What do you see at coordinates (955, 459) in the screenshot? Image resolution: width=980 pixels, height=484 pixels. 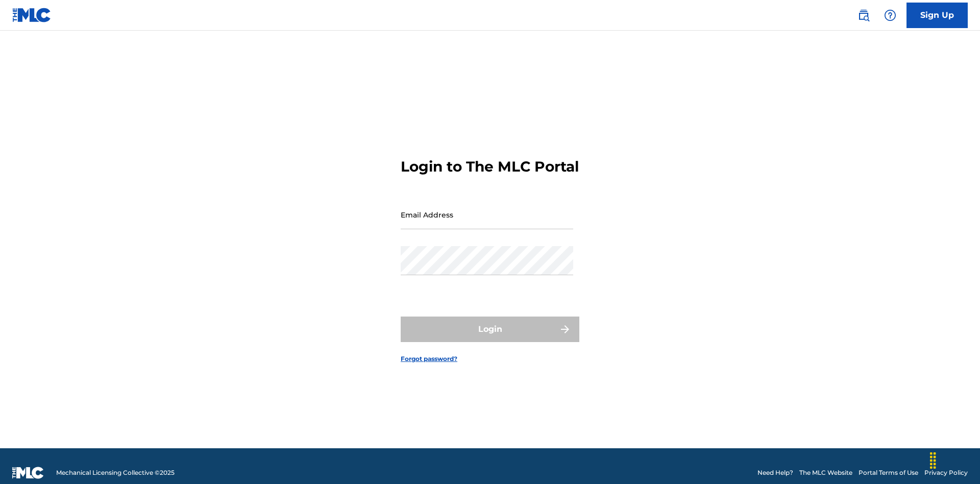 I see `div: Chat Widget` at bounding box center [955, 459].